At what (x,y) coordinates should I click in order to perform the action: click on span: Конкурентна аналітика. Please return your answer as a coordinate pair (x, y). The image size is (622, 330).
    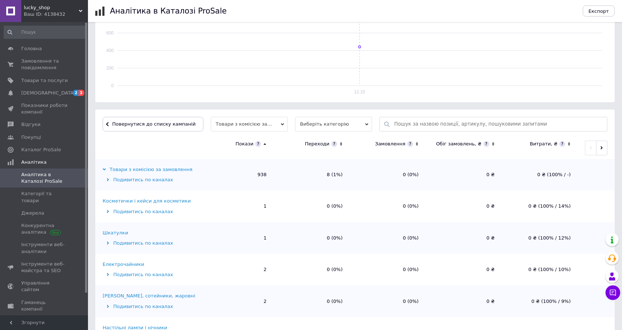
    Looking at the image, I should click on (44, 229).